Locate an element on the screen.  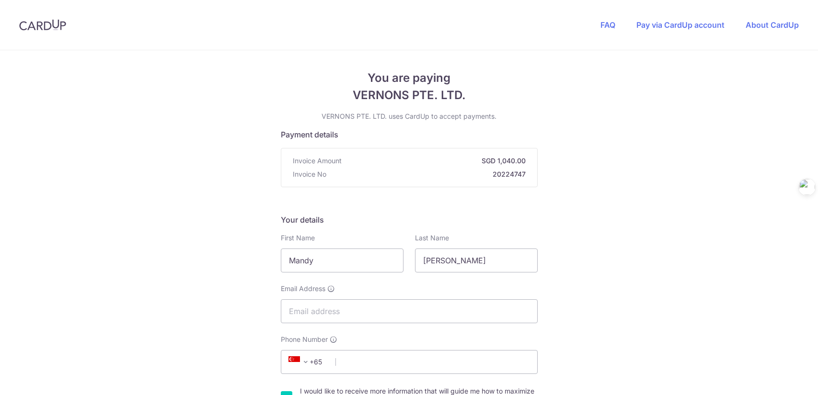
p: VERNONS PTE. LTD. uses CardUp to accept payments. is located at coordinates (409, 116).